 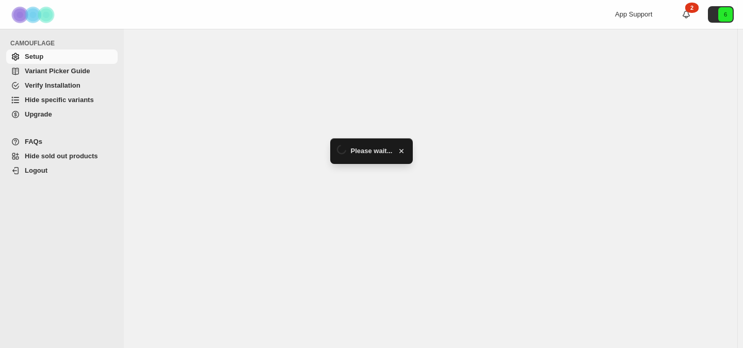 What do you see at coordinates (686, 14) in the screenshot?
I see `a: 2` at bounding box center [686, 14].